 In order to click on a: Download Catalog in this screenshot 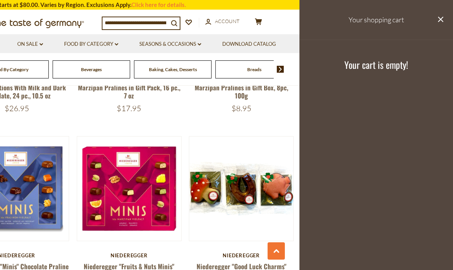, I will do `click(249, 44)`.